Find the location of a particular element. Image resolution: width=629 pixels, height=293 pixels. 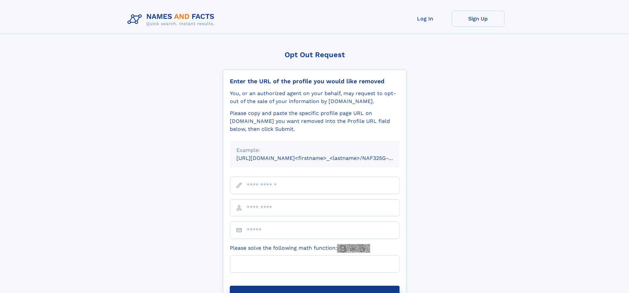

div: You, or an authorized agent on your behalf, may request to opt-out of the sale of your informatio... is located at coordinates (315, 97).